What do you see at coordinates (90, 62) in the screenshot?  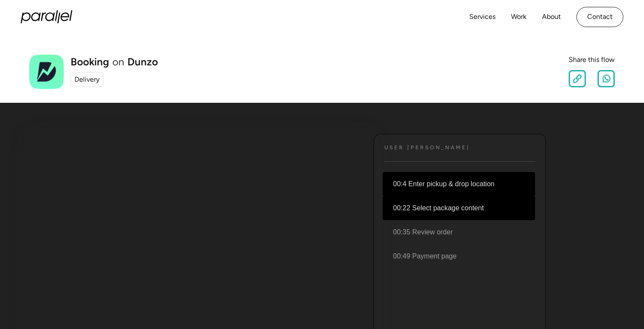 I see `h1: Booking` at bounding box center [90, 62].